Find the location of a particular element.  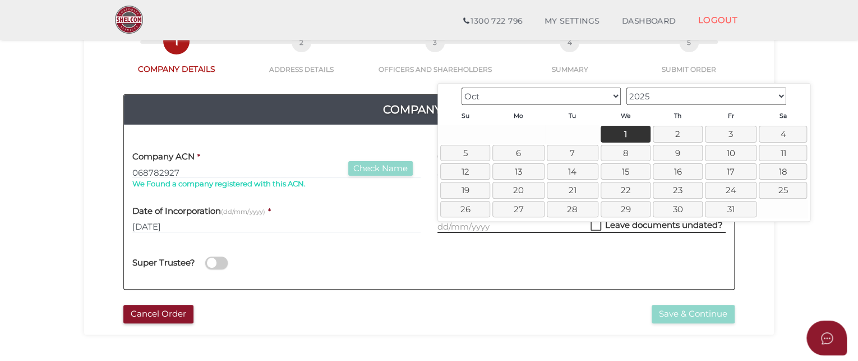

a: LOGOUT is located at coordinates (718, 20).